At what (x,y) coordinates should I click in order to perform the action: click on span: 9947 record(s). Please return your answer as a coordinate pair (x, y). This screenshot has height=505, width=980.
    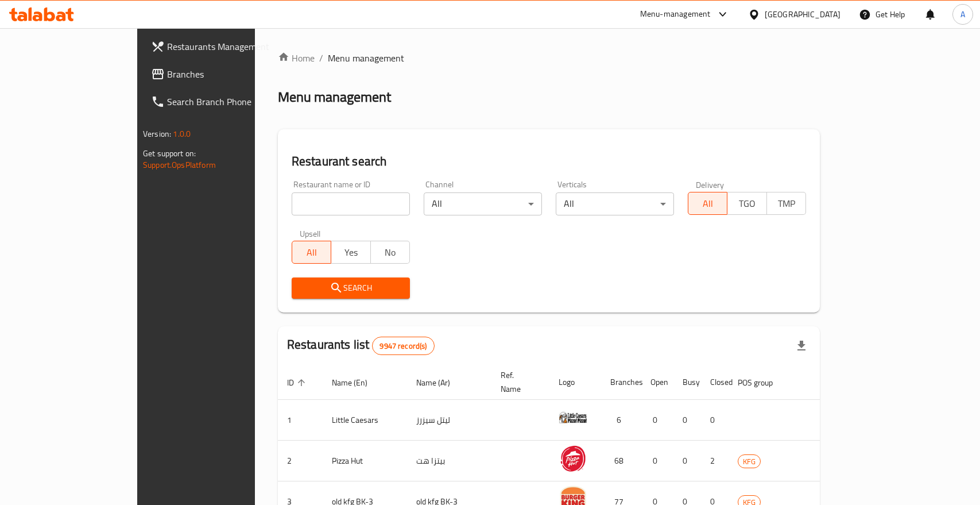
    Looking at the image, I should click on (403, 346).